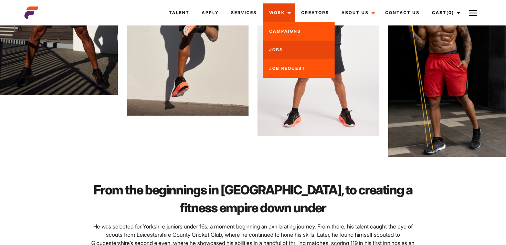 This screenshot has height=245, width=506. What do you see at coordinates (357, 13) in the screenshot?
I see `a: About Us` at bounding box center [357, 13].